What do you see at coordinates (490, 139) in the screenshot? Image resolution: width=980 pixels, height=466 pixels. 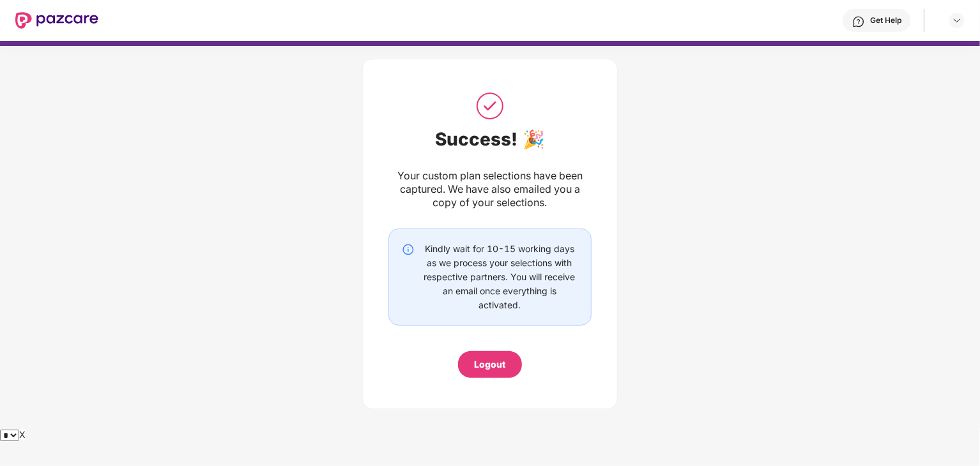 I see `div: Success! 🎉` at bounding box center [490, 139].